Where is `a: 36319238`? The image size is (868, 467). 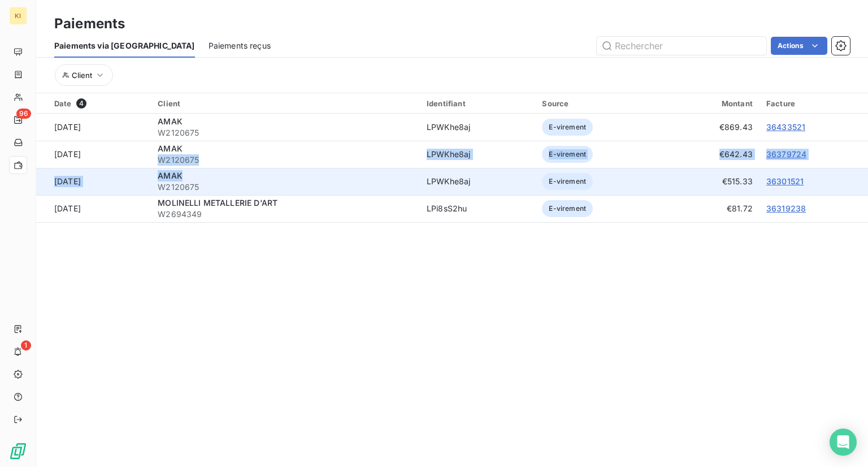
a: 36319238 is located at coordinates (786, 208).